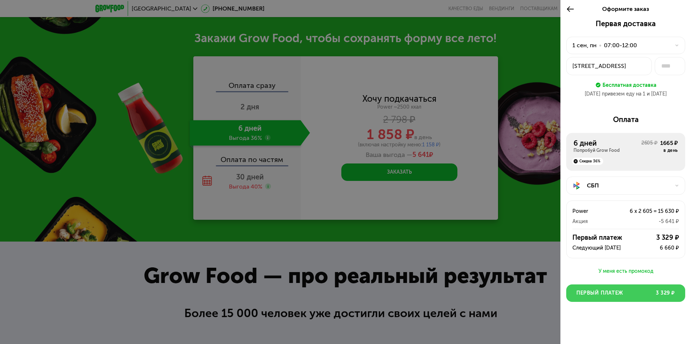 This screenshot has height=344, width=691. Describe the element at coordinates (602, 237) in the screenshot. I see `div: Первый платеж` at that location.